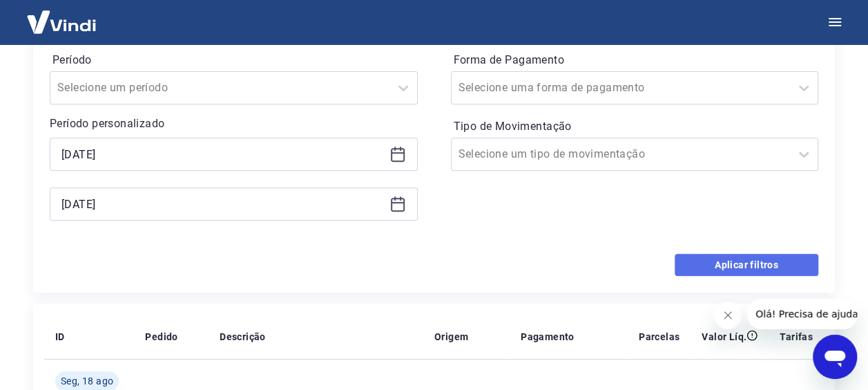 Image resolution: width=868 pixels, height=390 pixels. Describe the element at coordinates (548, 337) in the screenshot. I see `p: Pagamento` at that location.